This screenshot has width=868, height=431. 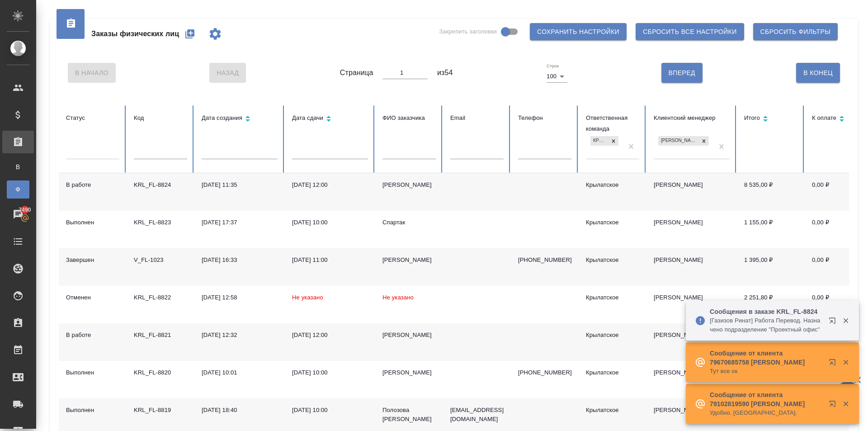 What do you see at coordinates (409, 223) in the screenshot?
I see `div: Спартак` at bounding box center [409, 223].